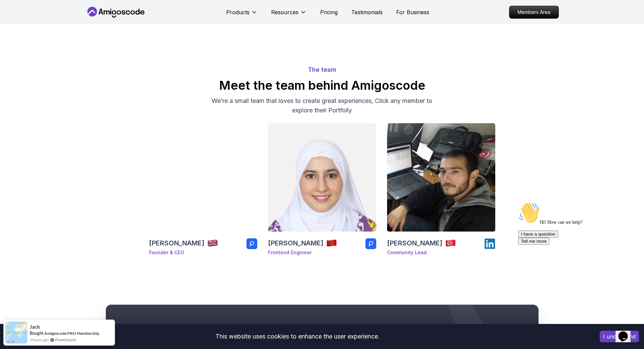 The image size is (644, 349). I want to click on div: This website uses cookies to enhance the user experience., so click(297, 336).